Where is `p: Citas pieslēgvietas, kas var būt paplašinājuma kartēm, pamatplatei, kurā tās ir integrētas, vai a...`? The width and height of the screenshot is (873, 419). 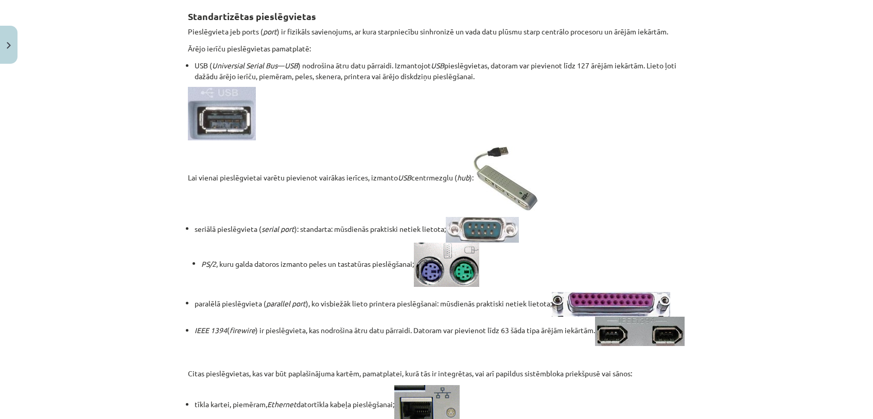 p: Citas pieslēgvietas, kas var būt paplašinājuma kartēm, pamatplatei, kurā tās ir integrētas, vai a... is located at coordinates (436, 374).